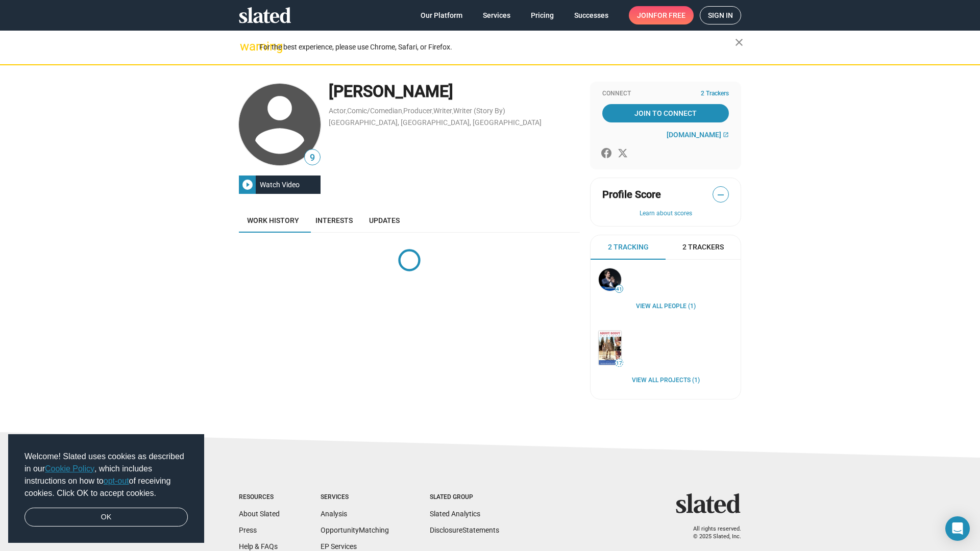 The width and height of the screenshot is (980, 551). What do you see at coordinates (666, 114) in the screenshot?
I see `span: Join To Connect` at bounding box center [666, 114].